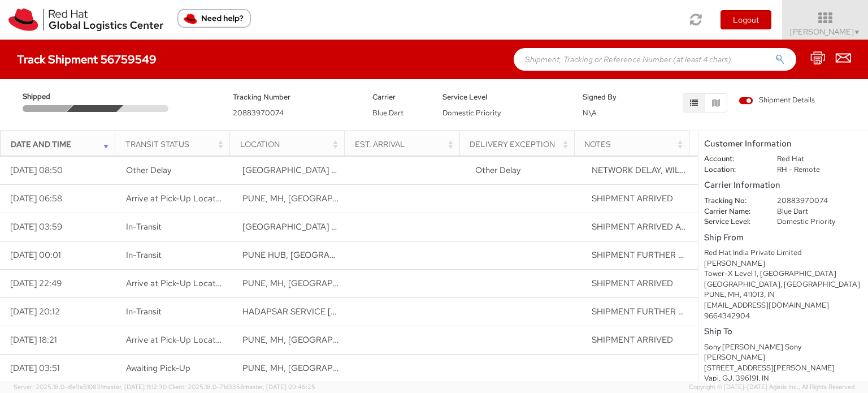 This screenshot has width=868, height=393. What do you see at coordinates (683, 226) in the screenshot?
I see `span: SHIPMENT ARRIVED AT HUB` at bounding box center [683, 226].